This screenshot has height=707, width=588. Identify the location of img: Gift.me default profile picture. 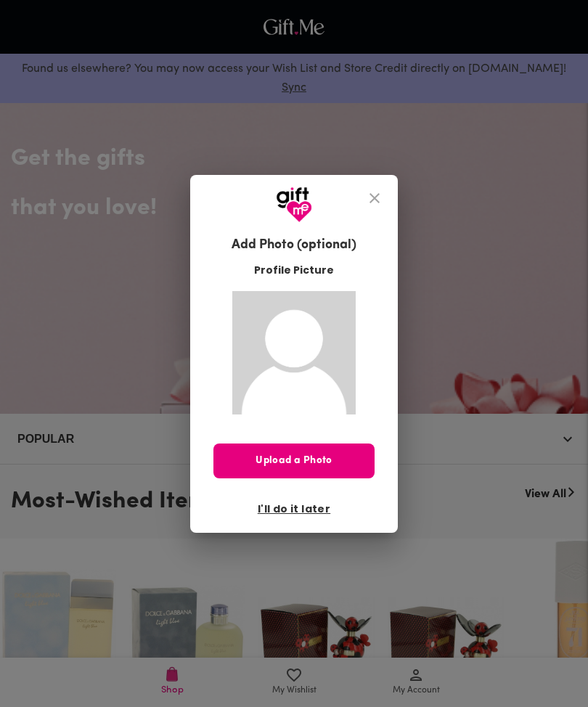
(294, 353).